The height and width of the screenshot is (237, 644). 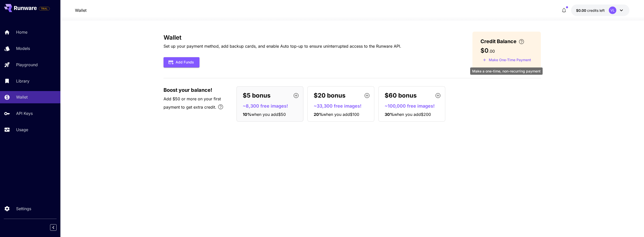 What do you see at coordinates (282, 37) in the screenshot?
I see `h3: Wallet` at bounding box center [282, 37].